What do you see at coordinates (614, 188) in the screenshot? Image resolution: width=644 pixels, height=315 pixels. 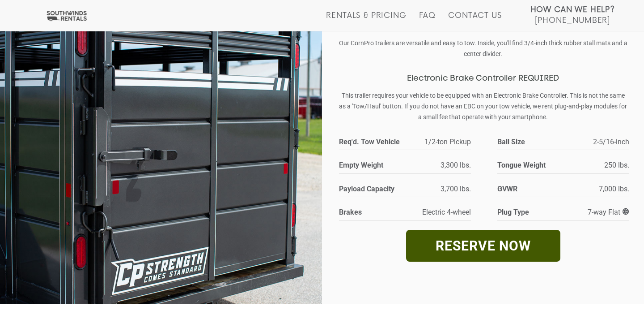 I see `span: 7,000 lbs.` at bounding box center [614, 188].